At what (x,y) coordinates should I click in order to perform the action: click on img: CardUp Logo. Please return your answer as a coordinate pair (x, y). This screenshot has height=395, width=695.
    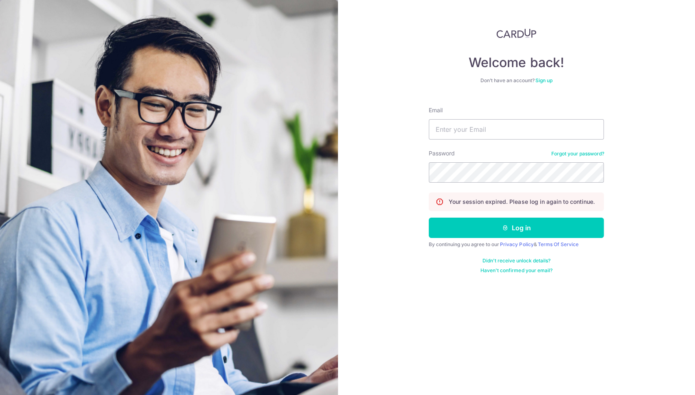
    Looking at the image, I should click on (516, 33).